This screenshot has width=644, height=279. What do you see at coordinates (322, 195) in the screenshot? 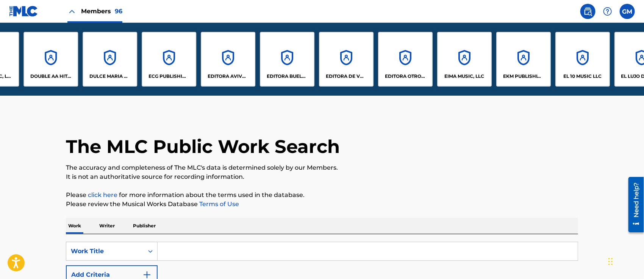
I see `p: Please for more information about the terms used in the database.` at bounding box center [322, 195].